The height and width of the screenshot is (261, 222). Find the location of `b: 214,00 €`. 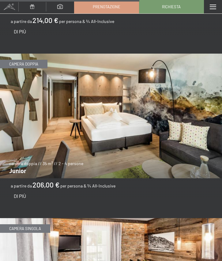

b: 214,00 € is located at coordinates (45, 20).